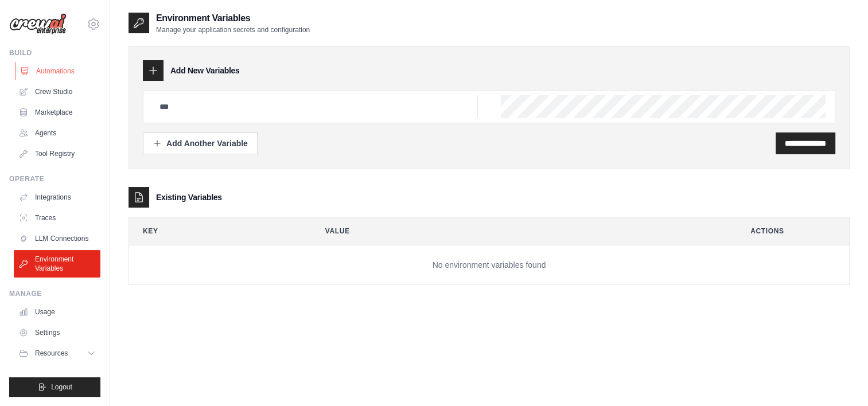 The image size is (868, 406). I want to click on span: Logout, so click(61, 387).